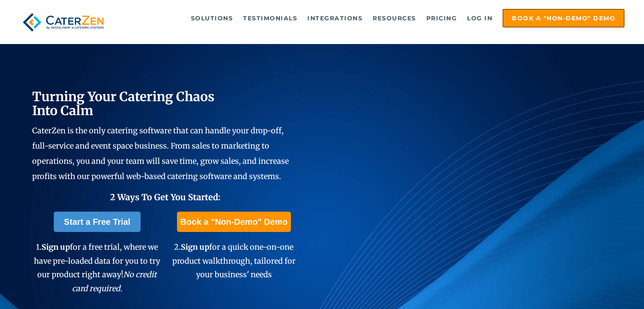 The width and height of the screenshot is (644, 309). Describe the element at coordinates (335, 18) in the screenshot. I see `a: Integrations` at that location.